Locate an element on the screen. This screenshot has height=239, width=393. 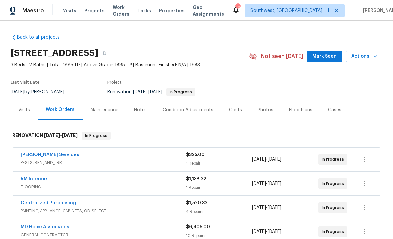
div: Costs is located at coordinates (236, 110).